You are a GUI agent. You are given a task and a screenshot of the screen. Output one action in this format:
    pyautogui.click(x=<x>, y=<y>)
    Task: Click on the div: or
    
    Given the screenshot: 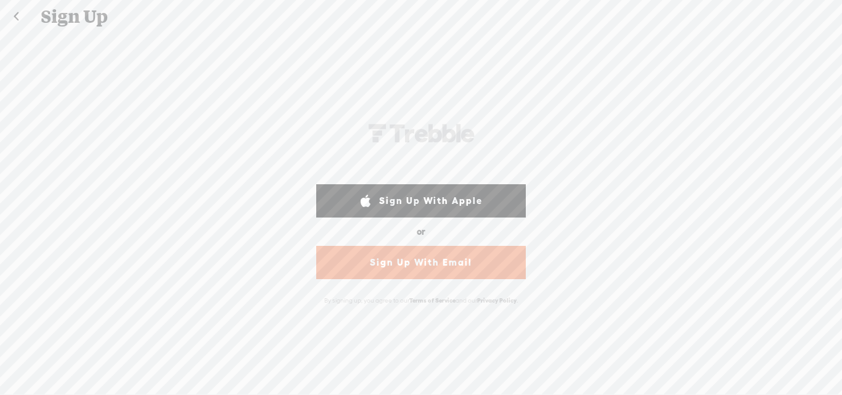 What is the action you would take?
    pyautogui.click(x=421, y=232)
    